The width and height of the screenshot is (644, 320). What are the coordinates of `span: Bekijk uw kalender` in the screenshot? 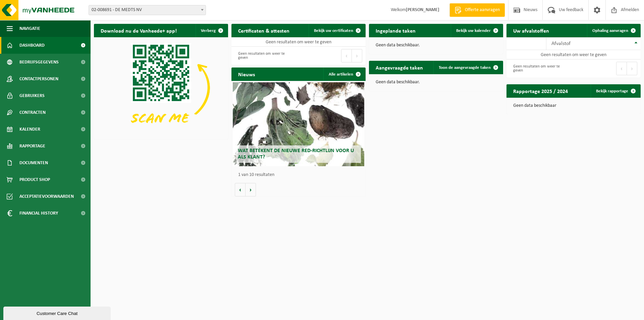 It's located at (473, 31).